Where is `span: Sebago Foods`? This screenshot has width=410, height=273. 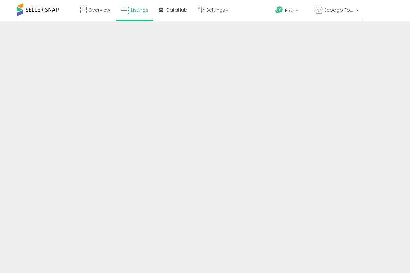 span: Sebago Foods is located at coordinates (339, 10).